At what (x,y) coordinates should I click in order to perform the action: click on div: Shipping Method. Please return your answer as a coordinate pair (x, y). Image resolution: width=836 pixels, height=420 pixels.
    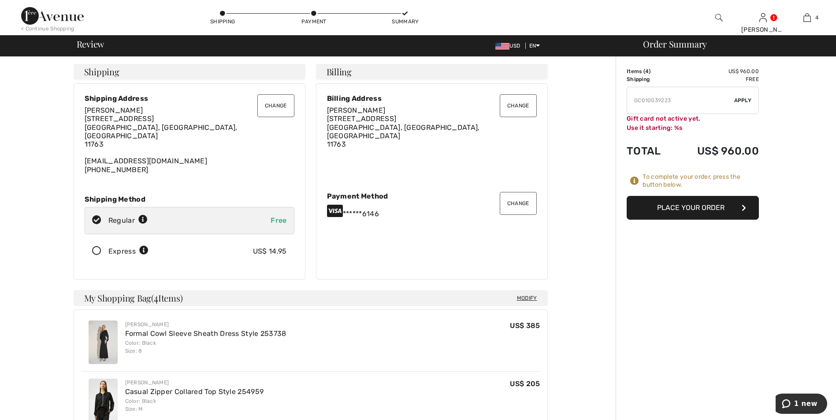
    Looking at the image, I should click on (190, 199).